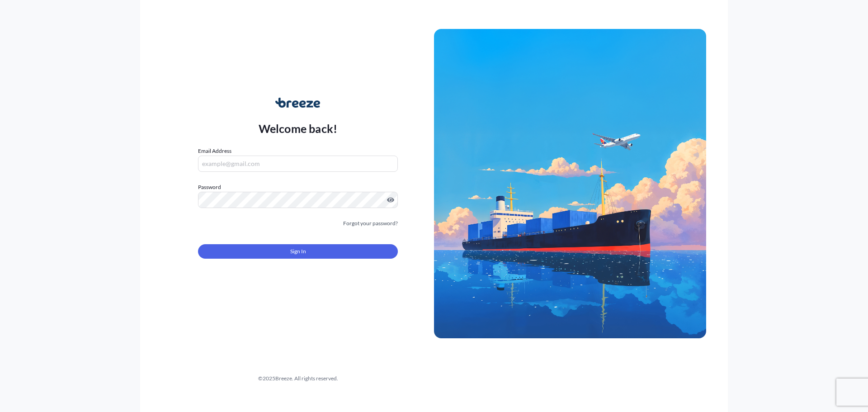  I want to click on input: example@gmail.com, so click(298, 164).